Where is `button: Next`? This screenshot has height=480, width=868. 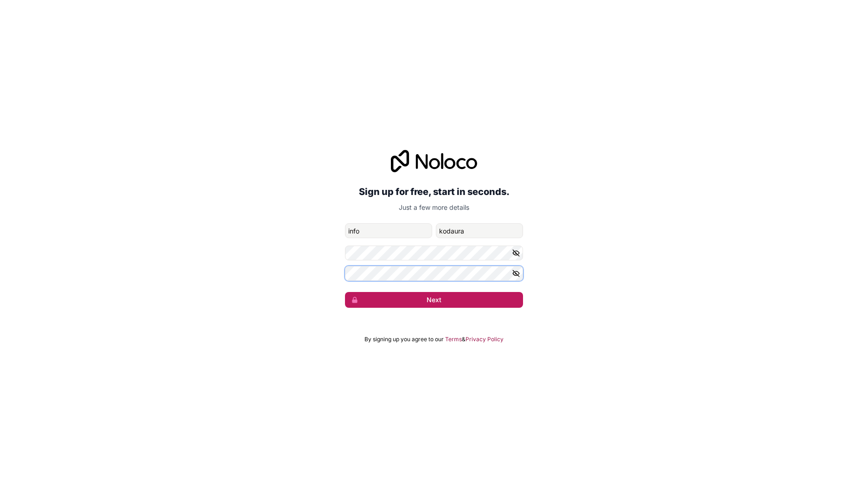 button: Next is located at coordinates (434, 300).